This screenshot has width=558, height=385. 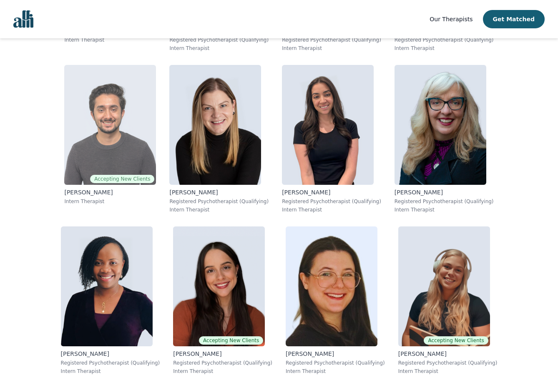 I want to click on img: Melanie_Bennett, so click(x=440, y=125).